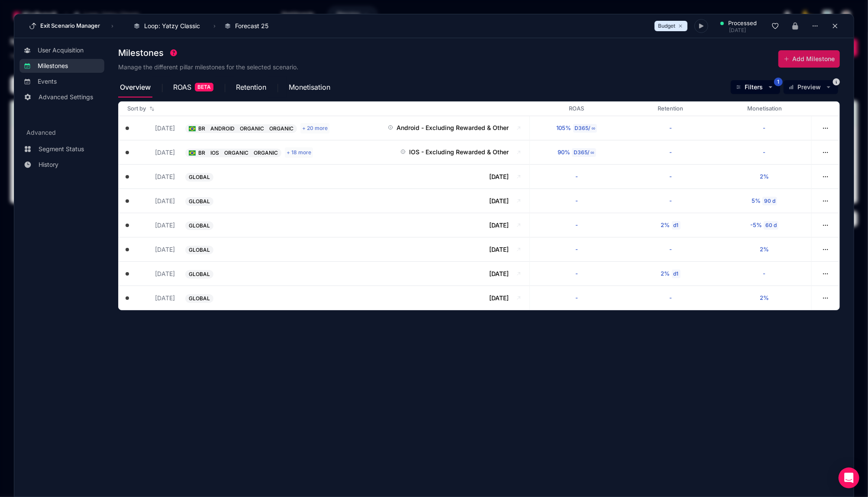 Image resolution: width=868 pixels, height=497 pixels. Describe the element at coordinates (310, 87) in the screenshot. I see `span: Monetisation` at that location.